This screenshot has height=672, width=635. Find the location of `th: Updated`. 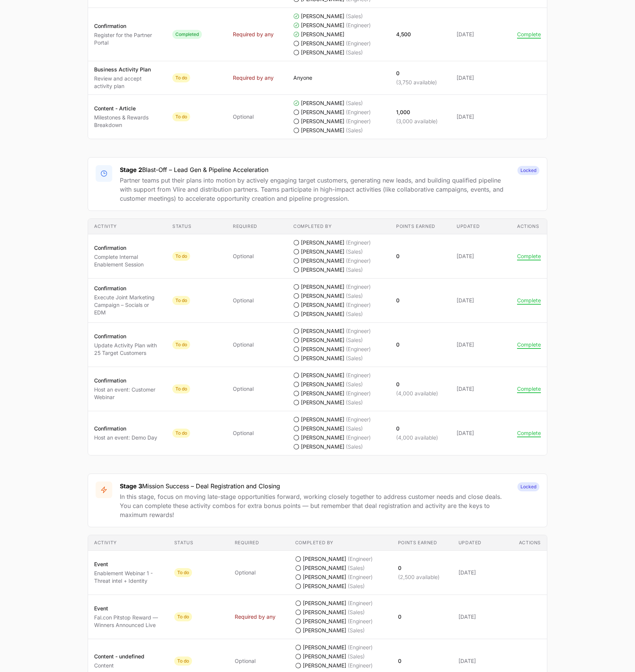

th: Updated is located at coordinates (483, 542).